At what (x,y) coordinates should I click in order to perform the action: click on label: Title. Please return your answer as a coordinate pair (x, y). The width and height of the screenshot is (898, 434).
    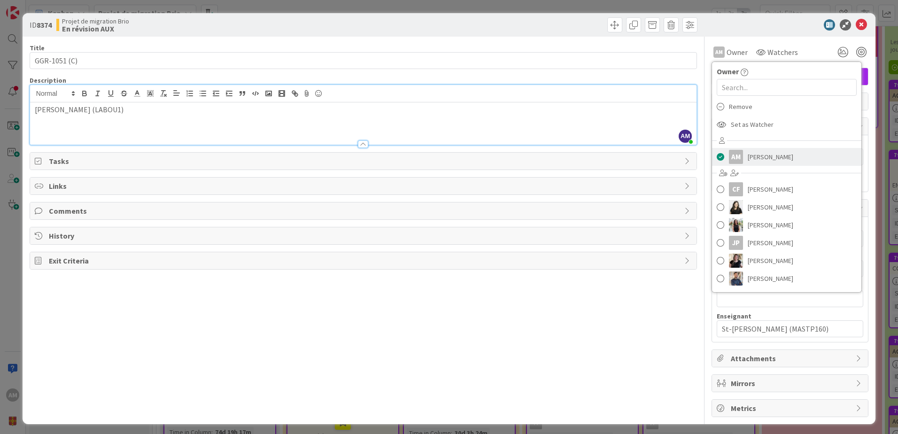
    Looking at the image, I should click on (37, 48).